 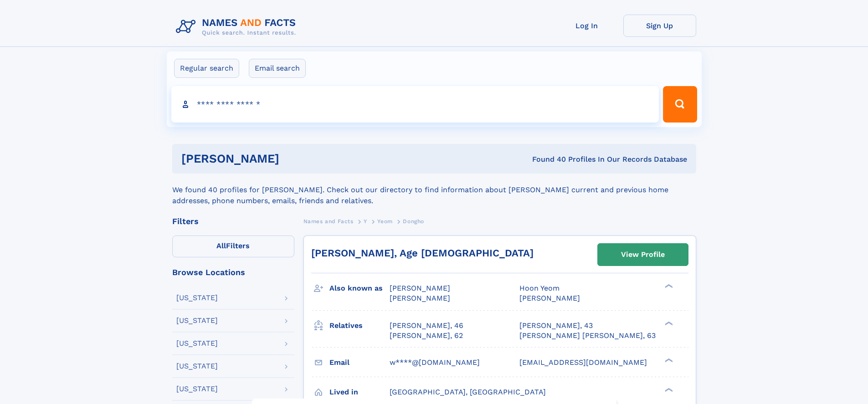 What do you see at coordinates (207, 68) in the screenshot?
I see `label: Regular search` at bounding box center [207, 68].